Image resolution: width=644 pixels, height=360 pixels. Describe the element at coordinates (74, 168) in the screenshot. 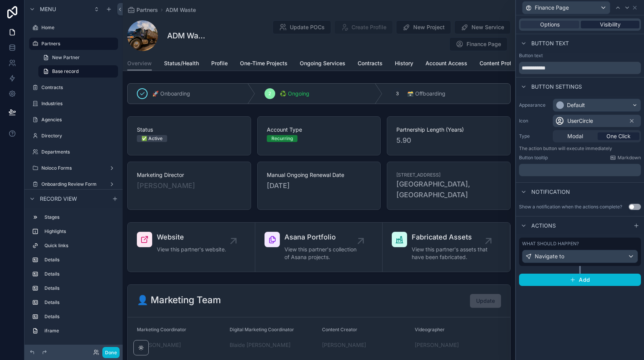

I see `a: Noloco Forms` at that location.